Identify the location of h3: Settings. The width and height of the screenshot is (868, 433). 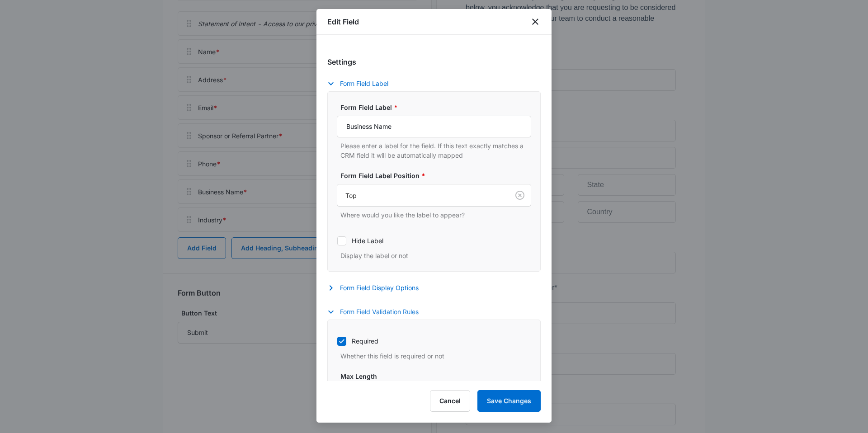
(434, 62).